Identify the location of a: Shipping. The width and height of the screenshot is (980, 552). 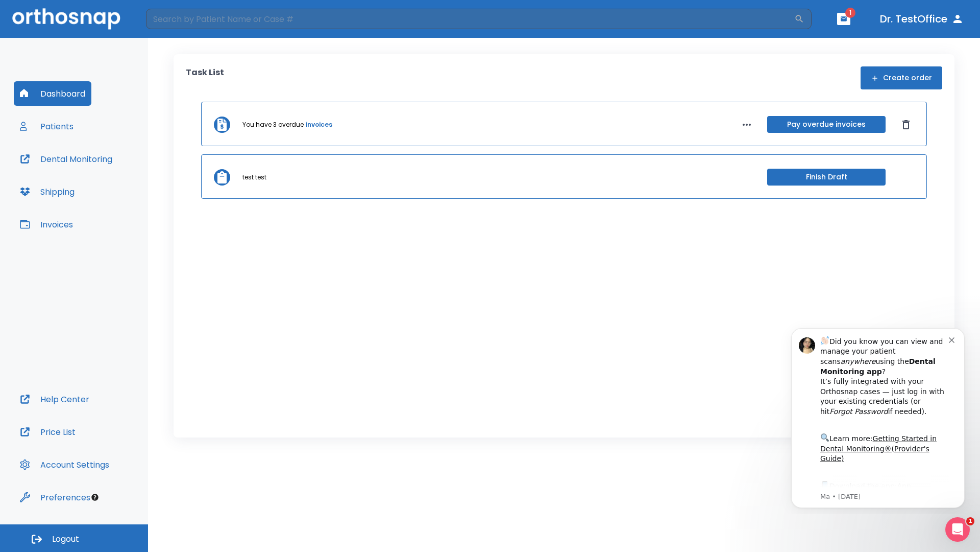
(47, 191).